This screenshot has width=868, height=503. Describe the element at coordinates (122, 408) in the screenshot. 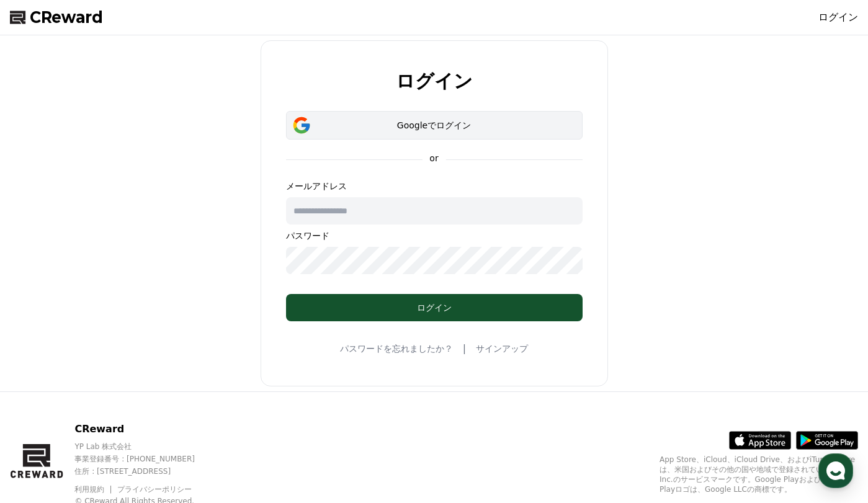

I see `a: Messages` at that location.